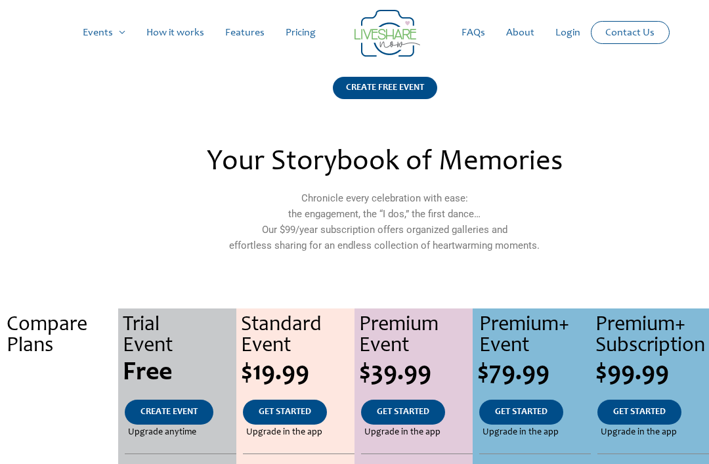 The image size is (709, 464). Describe the element at coordinates (652, 336) in the screenshot. I see `div: Premium+ Subscription` at that location.